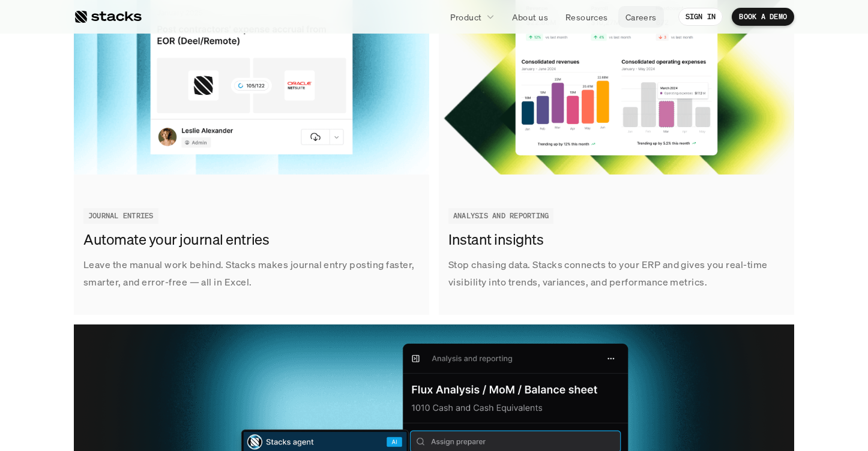 This screenshot has height=451, width=868. I want to click on a: Resources, so click(586, 17).